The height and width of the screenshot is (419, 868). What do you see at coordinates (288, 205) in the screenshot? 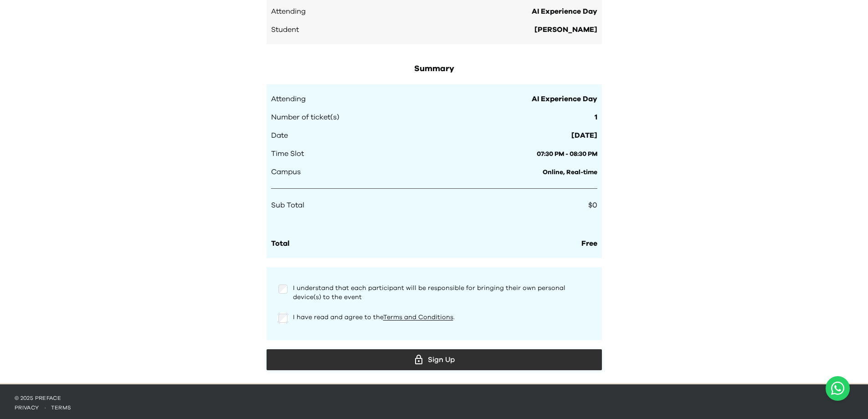
I see `span: Sub Total` at bounding box center [288, 205].